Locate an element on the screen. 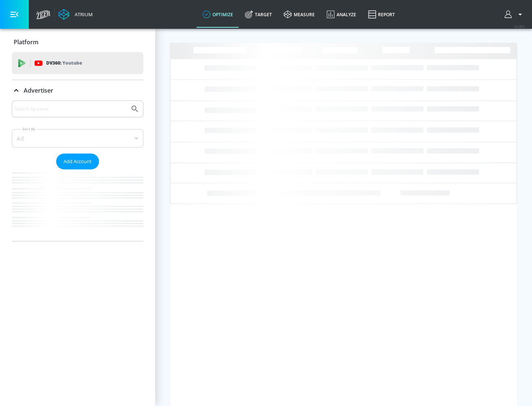 The height and width of the screenshot is (406, 532). div: DV360: Youtube is located at coordinates (78, 63).